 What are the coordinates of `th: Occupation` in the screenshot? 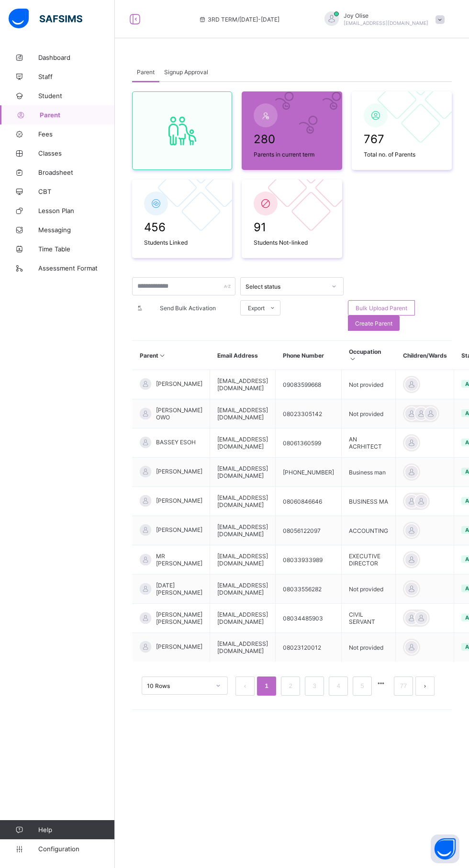 It's located at (368, 355).